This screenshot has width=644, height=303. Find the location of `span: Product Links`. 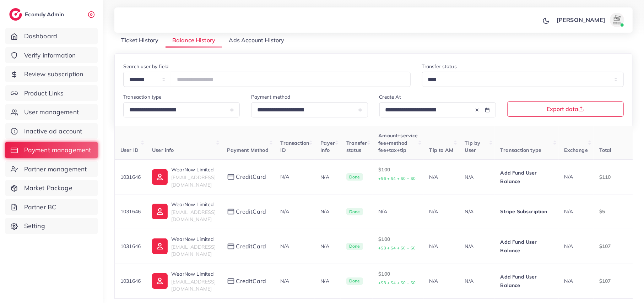

span: Product Links is located at coordinates (44, 93).